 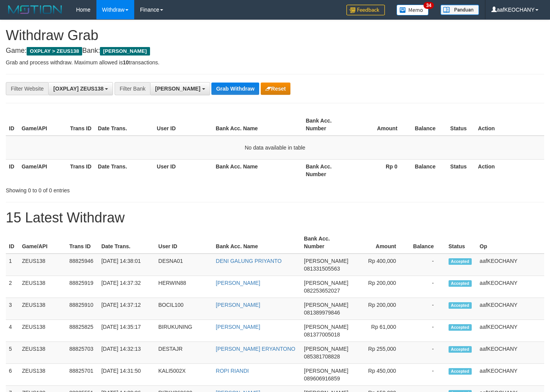 What do you see at coordinates (184, 375) in the screenshot?
I see `td: KALI5002X` at bounding box center [184, 375].